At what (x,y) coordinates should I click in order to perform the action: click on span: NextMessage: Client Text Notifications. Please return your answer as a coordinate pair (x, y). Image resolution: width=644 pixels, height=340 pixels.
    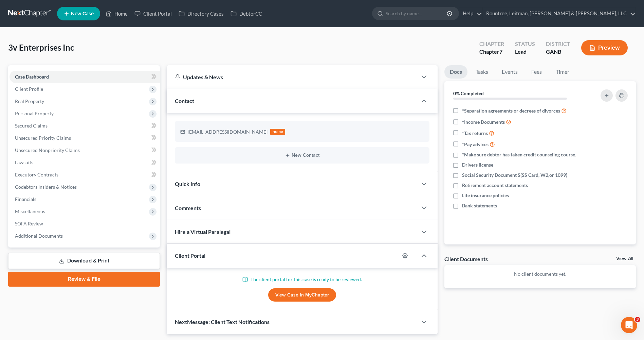
    Looking at the image, I should click on (223, 321).